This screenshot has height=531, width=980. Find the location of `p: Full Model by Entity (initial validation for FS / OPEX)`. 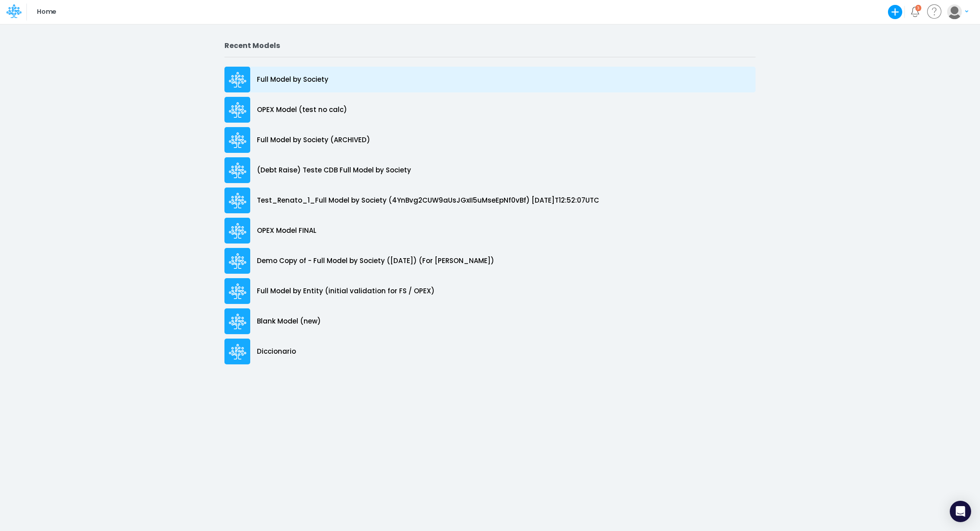

p: Full Model by Entity (initial validation for FS / OPEX) is located at coordinates (345, 291).